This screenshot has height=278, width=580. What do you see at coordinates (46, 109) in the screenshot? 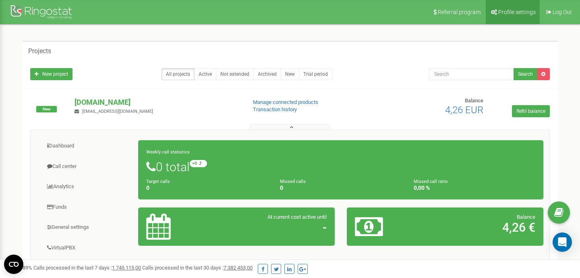
I see `span: New` at bounding box center [46, 109].